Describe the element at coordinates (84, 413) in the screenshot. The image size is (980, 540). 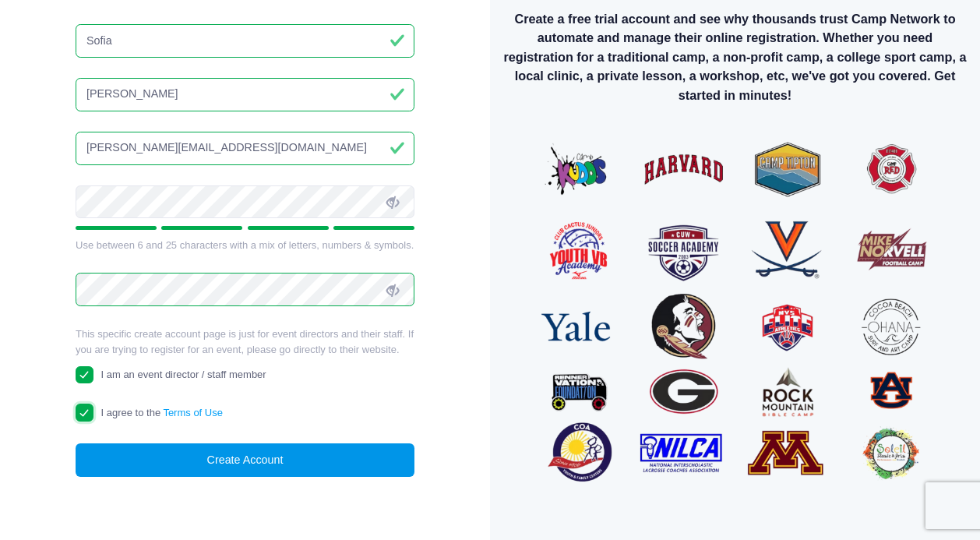
I see `input: I agree to theTerms of Use` at that location.